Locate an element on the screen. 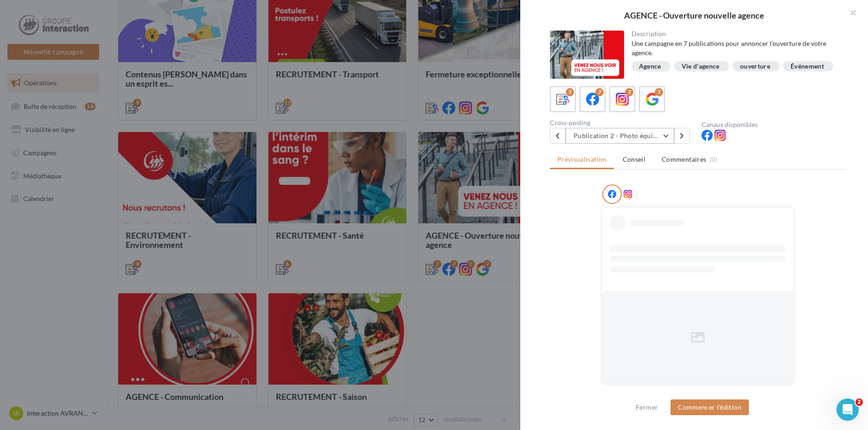  span: 2 is located at coordinates (859, 402).